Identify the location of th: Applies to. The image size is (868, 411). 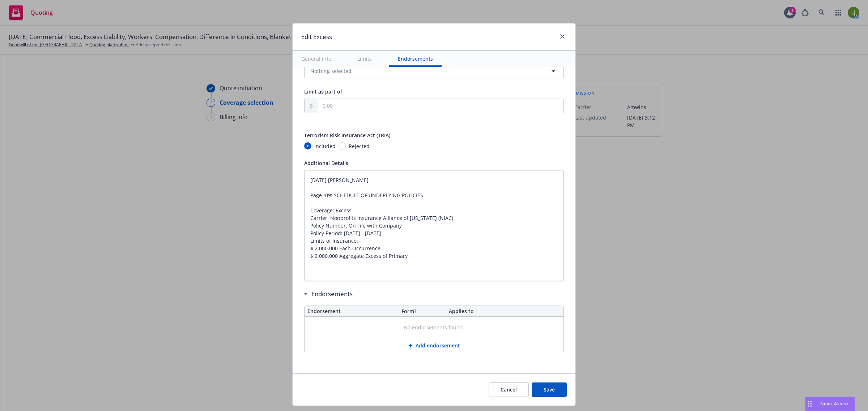
(504, 312).